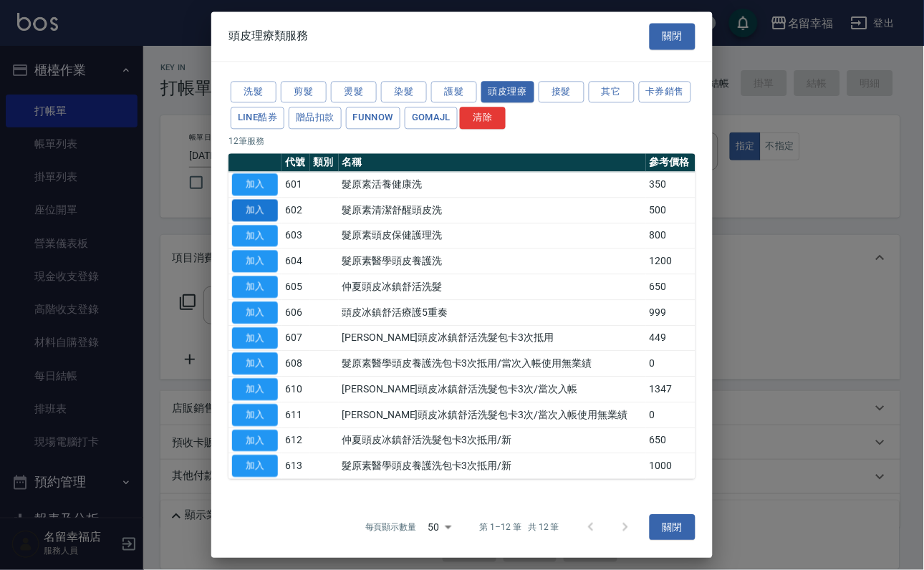  I want to click on td: 髮原素醫學頭皮養護洗包卡3次抵用/新, so click(492, 466).